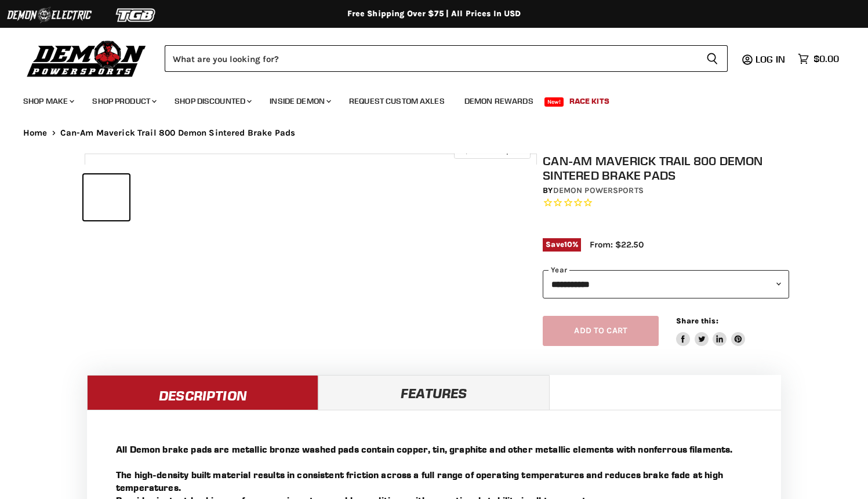 This screenshot has height=499, width=868. Describe the element at coordinates (617, 244) in the screenshot. I see `span: From: $22.50` at that location.